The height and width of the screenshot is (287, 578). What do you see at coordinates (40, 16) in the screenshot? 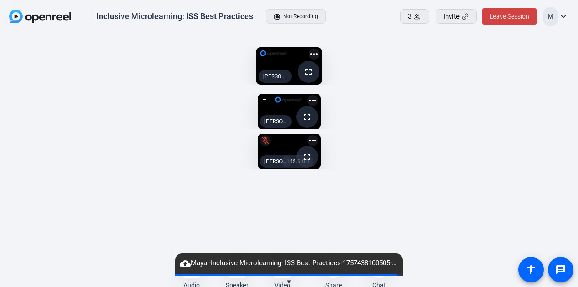
I see `img: OpenReel logo` at bounding box center [40, 16].